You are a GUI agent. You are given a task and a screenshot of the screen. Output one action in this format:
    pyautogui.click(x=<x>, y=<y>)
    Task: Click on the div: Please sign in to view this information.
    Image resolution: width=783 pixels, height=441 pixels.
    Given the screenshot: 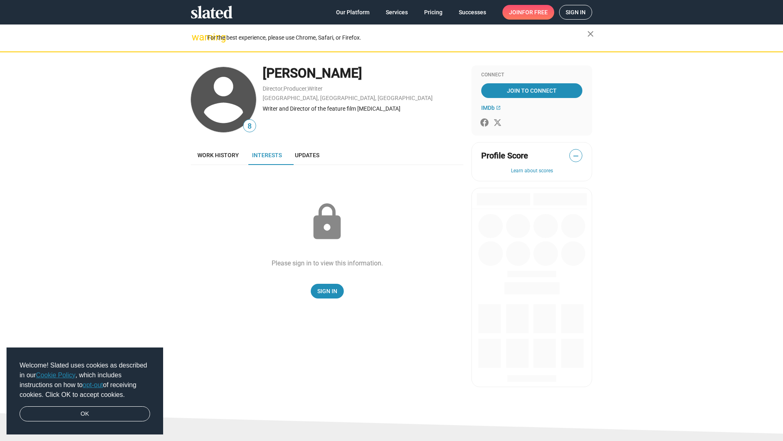 What is the action you would take?
    pyautogui.click(x=327, y=263)
    